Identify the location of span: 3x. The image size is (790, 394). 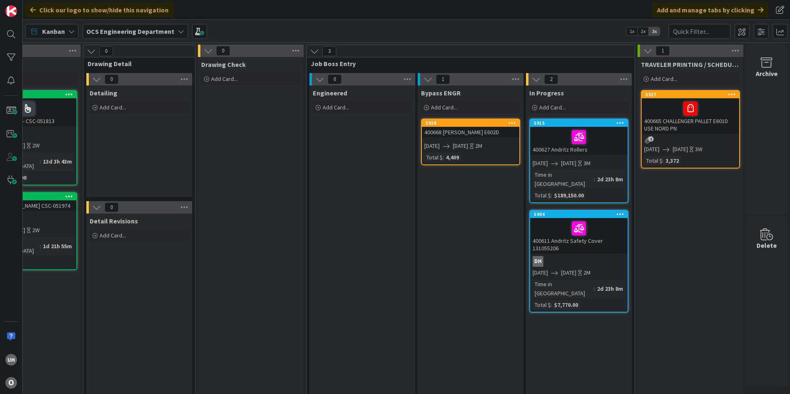
(654, 31).